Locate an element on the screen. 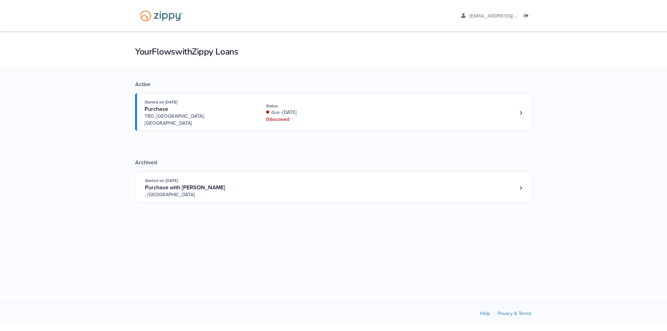 The image size is (667, 331). a: Open loan 4184595 is located at coordinates (334, 187).